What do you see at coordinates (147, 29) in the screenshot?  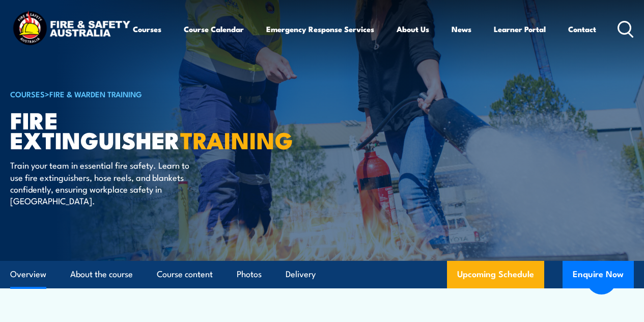 I see `a: Courses` at bounding box center [147, 29].